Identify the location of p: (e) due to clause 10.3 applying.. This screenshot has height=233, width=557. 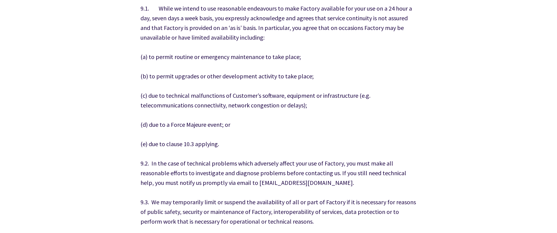
(278, 144).